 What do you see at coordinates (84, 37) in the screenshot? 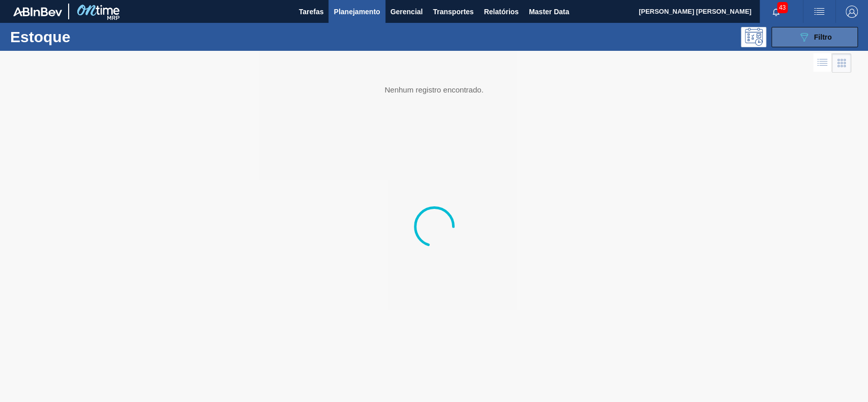
I see `h1: Estoque` at bounding box center [84, 37].